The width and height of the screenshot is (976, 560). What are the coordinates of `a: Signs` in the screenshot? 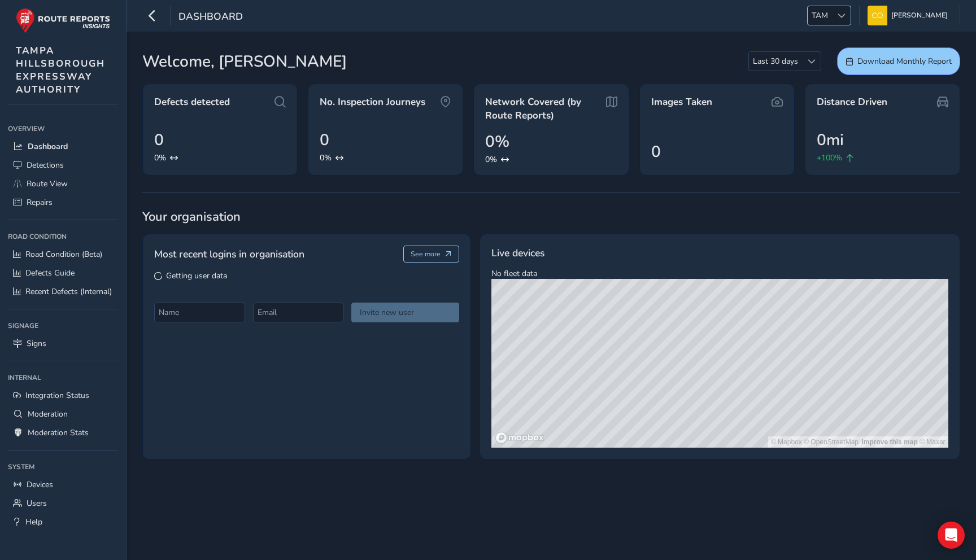 It's located at (62, 343).